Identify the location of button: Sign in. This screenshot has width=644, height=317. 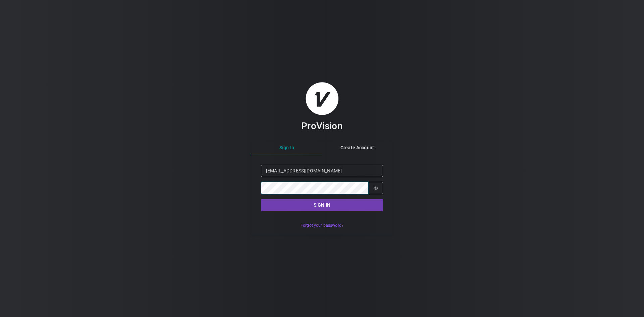
(322, 205).